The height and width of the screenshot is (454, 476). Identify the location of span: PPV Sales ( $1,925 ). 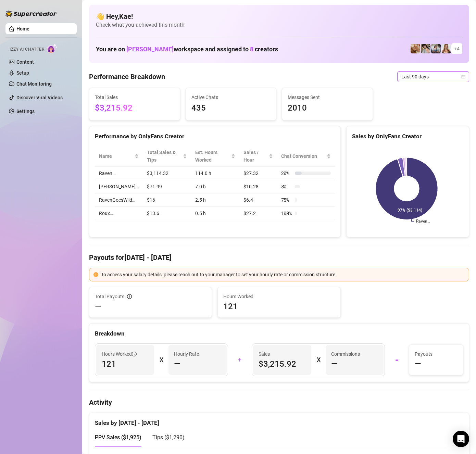
(118, 437).